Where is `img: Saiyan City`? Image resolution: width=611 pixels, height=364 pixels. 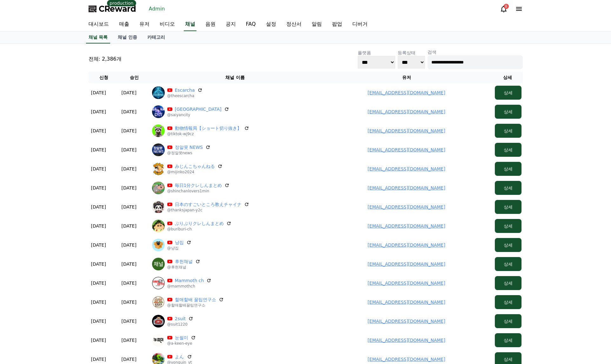 img: Saiyan City is located at coordinates (158, 112).